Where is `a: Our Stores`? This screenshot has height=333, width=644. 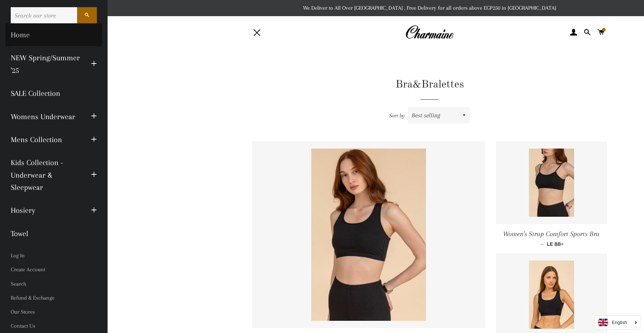
a: Our Stores is located at coordinates (54, 312).